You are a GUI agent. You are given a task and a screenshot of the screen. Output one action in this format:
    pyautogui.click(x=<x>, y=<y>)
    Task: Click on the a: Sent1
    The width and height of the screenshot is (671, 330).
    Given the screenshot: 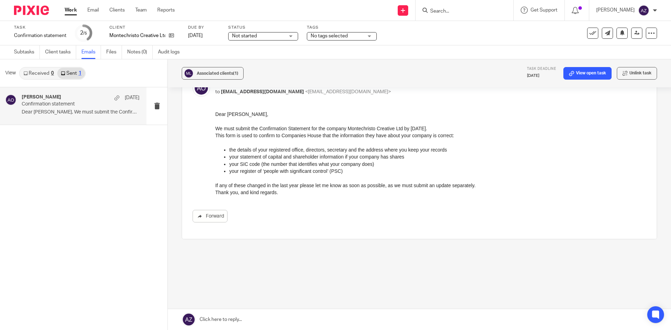 What is the action you would take?
    pyautogui.click(x=71, y=73)
    